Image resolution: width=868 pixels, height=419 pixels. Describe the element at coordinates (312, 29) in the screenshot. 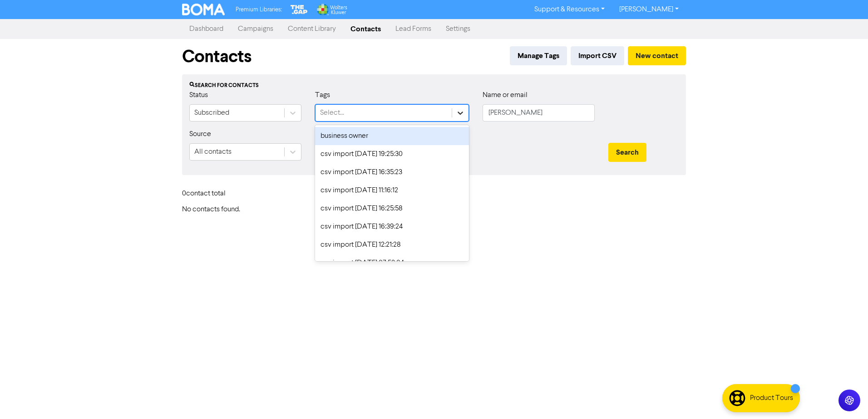

I see `a: Content Library` at that location.